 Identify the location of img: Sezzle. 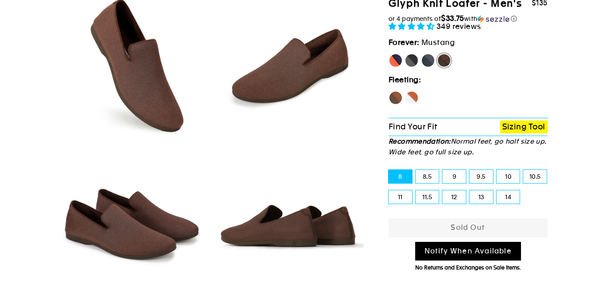
(493, 19).